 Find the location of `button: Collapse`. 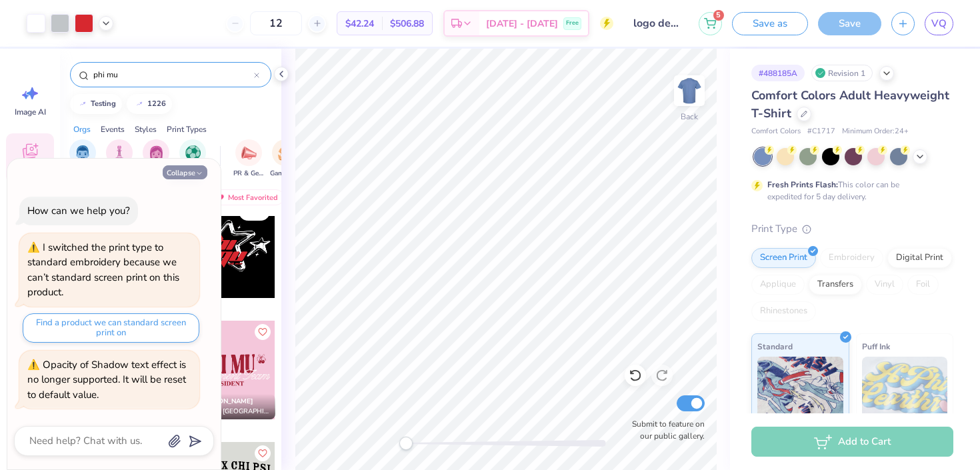

button: Collapse is located at coordinates (185, 172).